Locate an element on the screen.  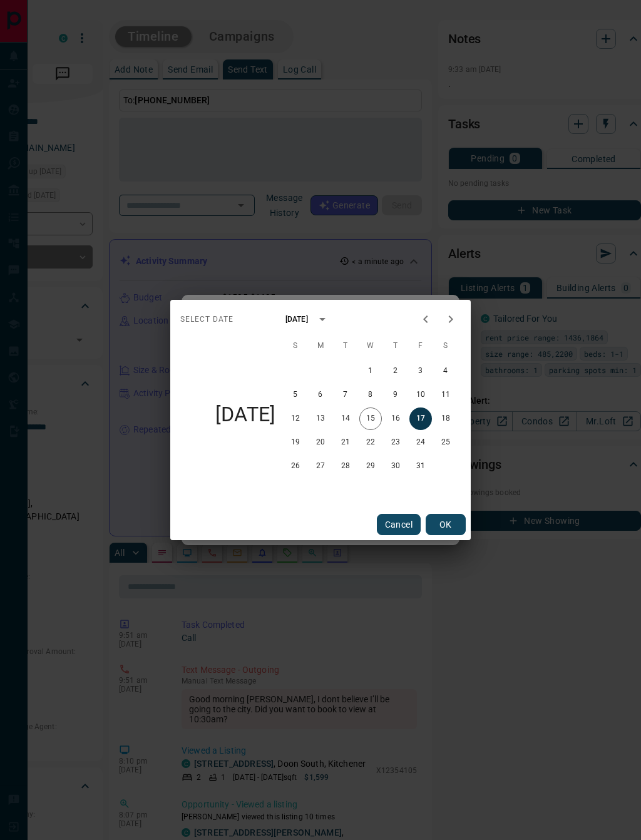
button: 11 is located at coordinates (446, 395).